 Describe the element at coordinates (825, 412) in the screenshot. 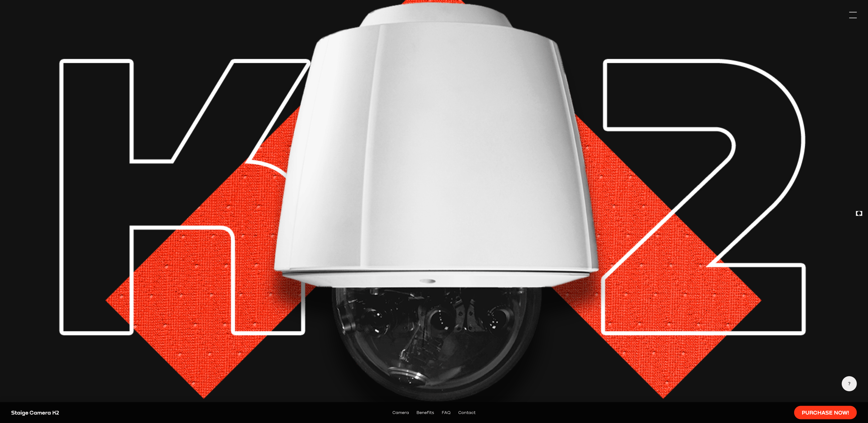

I see `a: Purchase now!` at that location.